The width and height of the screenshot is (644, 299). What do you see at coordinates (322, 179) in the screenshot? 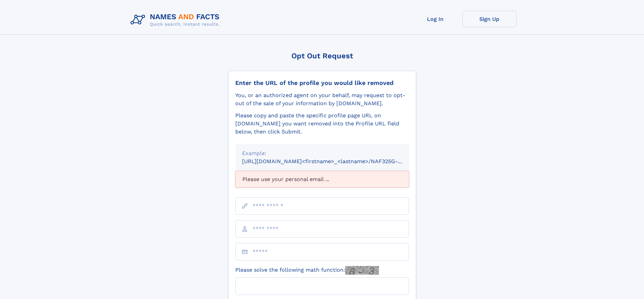
I see `div: Please use your personal email ...` at bounding box center [322, 179].